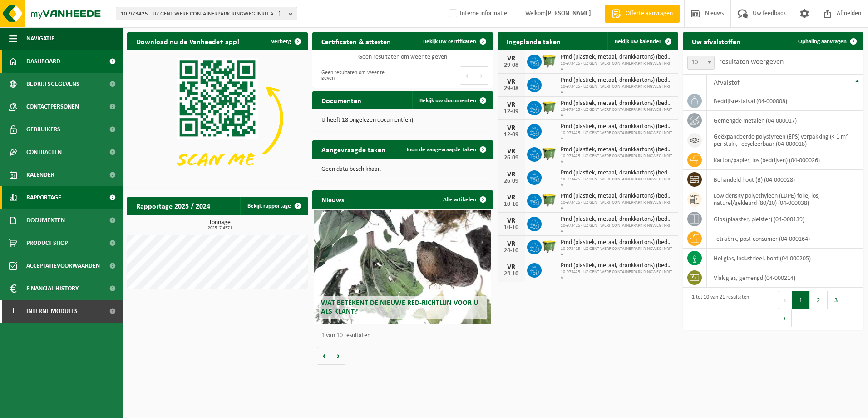 This screenshot has width=868, height=418. What do you see at coordinates (638, 41) in the screenshot?
I see `span: Bekijk uw kalender` at bounding box center [638, 41].